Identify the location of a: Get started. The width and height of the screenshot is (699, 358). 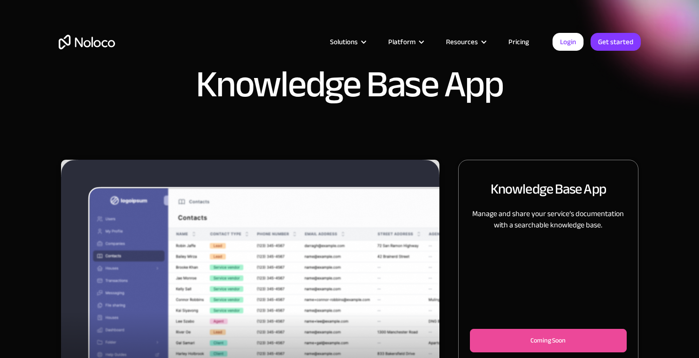
(615, 42).